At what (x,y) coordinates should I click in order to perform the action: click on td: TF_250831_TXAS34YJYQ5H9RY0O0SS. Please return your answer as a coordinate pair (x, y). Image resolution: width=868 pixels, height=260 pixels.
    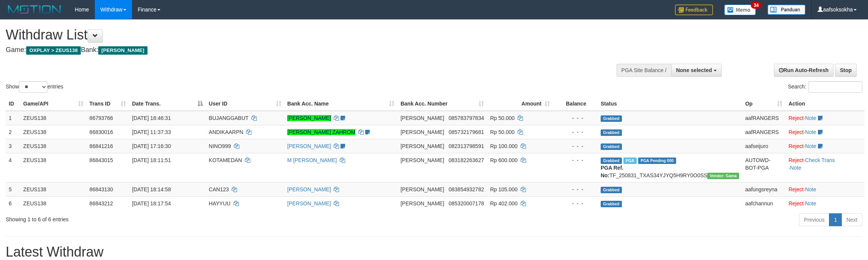
    Looking at the image, I should click on (670, 167).